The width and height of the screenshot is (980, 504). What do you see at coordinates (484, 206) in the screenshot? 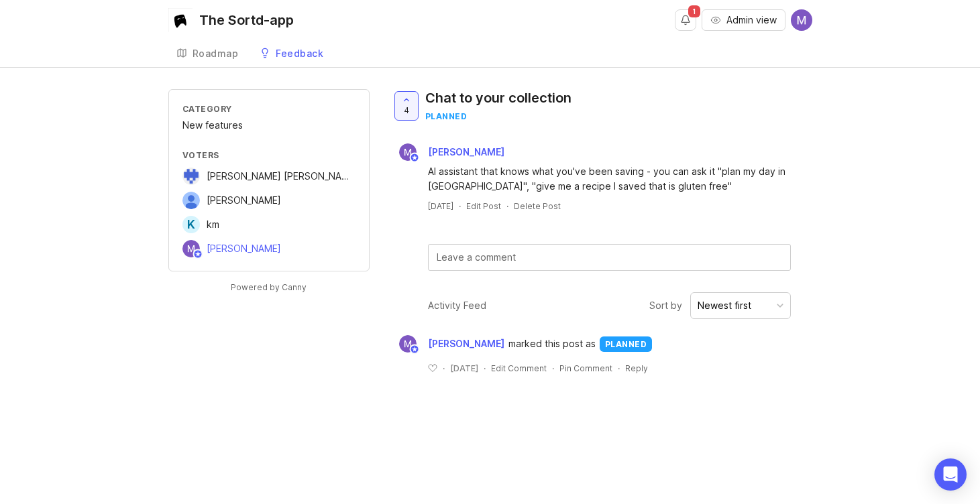
I see `div: Edit Post` at bounding box center [484, 206].